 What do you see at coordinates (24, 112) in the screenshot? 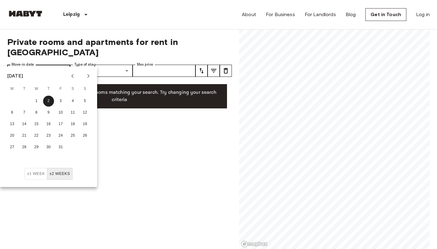
I see `button: 7` at bounding box center [24, 112].